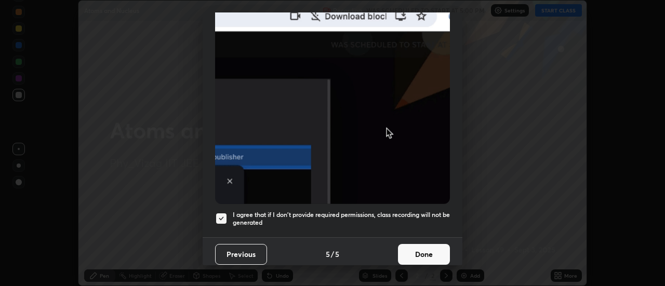 The height and width of the screenshot is (286, 665). Describe the element at coordinates (241, 255) in the screenshot. I see `button: Previous` at that location.